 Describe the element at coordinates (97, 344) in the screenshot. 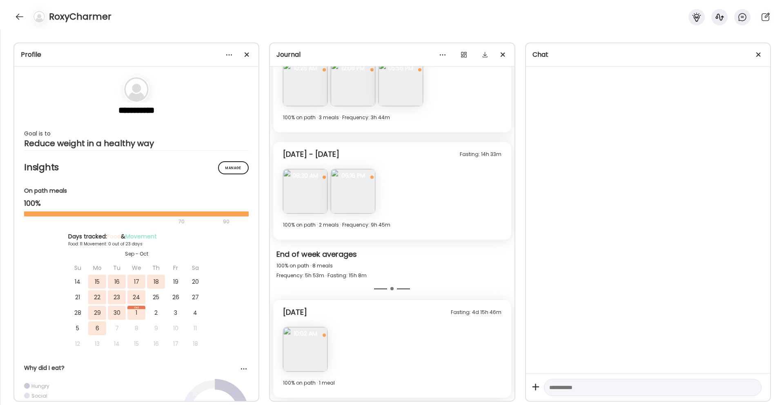

I see `div: 13` at that location.